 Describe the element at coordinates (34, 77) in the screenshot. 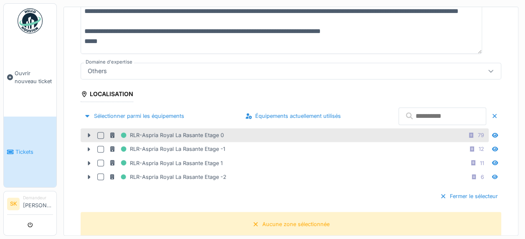

I see `span: Ouvrir nouveau ticket` at that location.